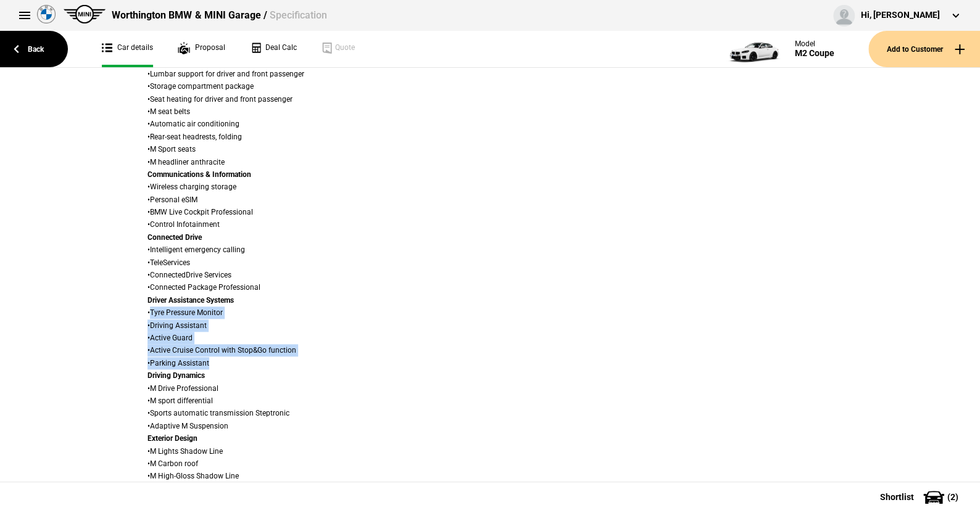 The width and height of the screenshot is (980, 513). I want to click on strong: Connected Drive, so click(174, 237).